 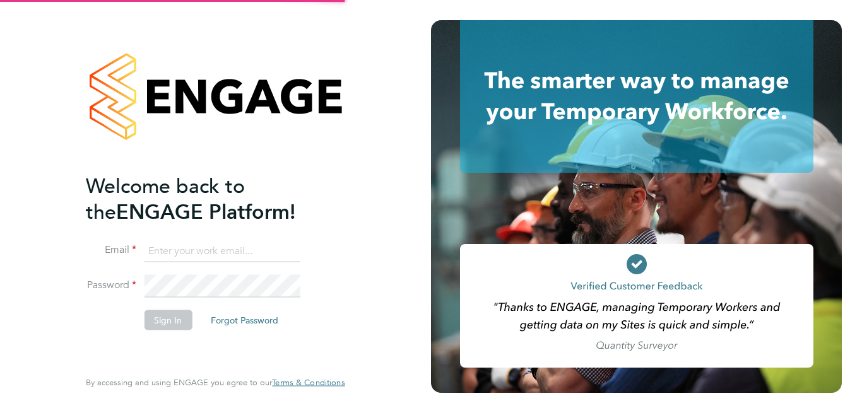 What do you see at coordinates (209, 199) in the screenshot?
I see `h2: ENGAGE Platform!` at bounding box center [209, 199].